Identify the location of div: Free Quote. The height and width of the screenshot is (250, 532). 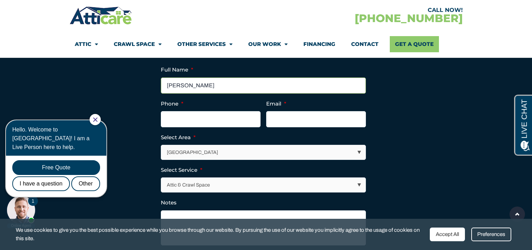
(53, 54).